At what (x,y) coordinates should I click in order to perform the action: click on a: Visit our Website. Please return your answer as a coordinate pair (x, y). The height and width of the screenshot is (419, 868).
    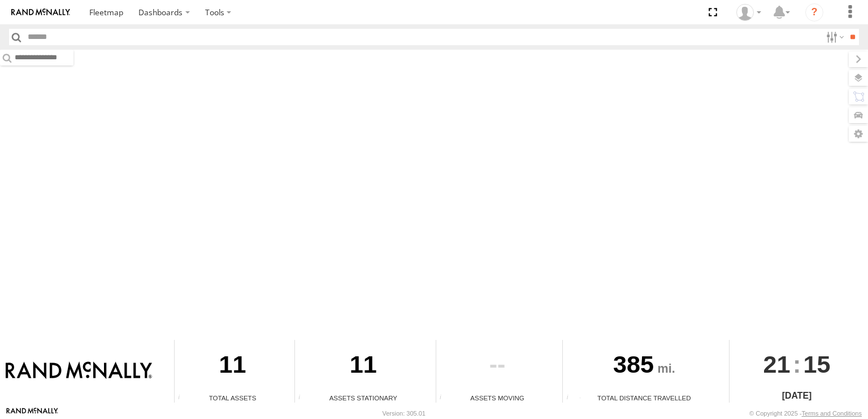
    Looking at the image, I should click on (32, 413).